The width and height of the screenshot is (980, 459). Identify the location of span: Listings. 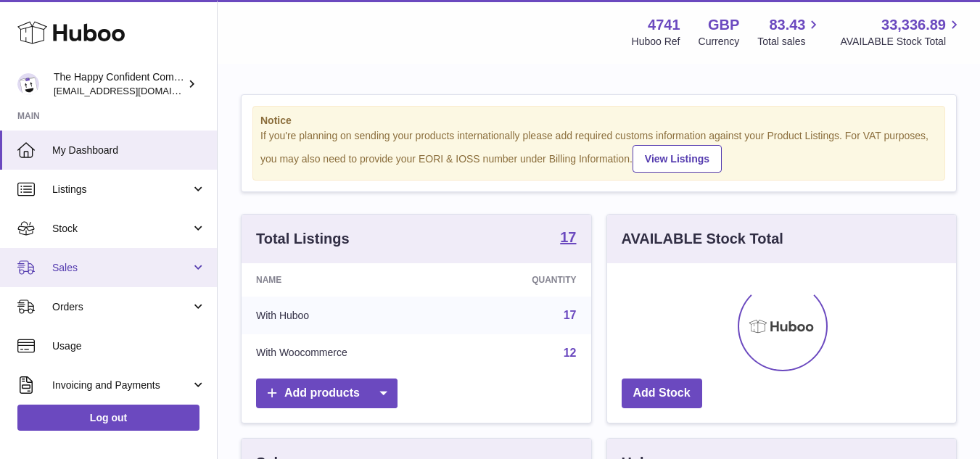
(121, 189).